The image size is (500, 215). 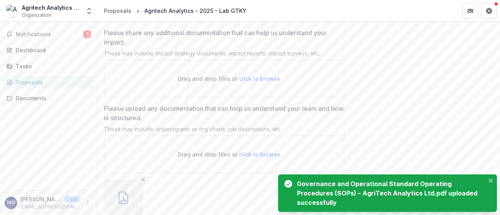 What do you see at coordinates (489, 11) in the screenshot?
I see `button: Get Help` at bounding box center [489, 11].